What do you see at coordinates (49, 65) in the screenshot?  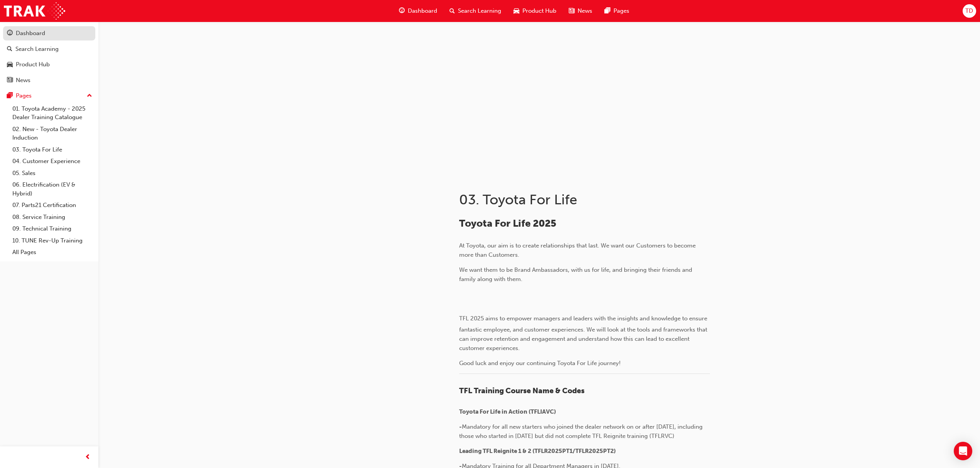 I see `a: Product Hub` at bounding box center [49, 65].